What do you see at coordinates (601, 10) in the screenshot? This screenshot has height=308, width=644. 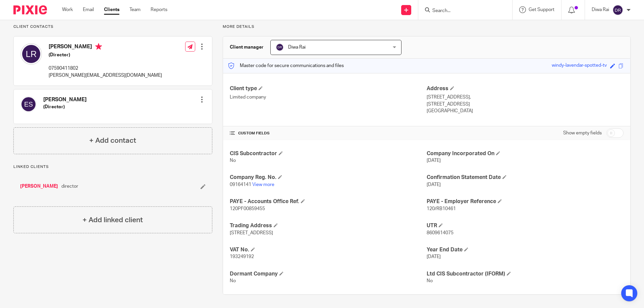 I see `p: Diwa Rai` at bounding box center [601, 10].